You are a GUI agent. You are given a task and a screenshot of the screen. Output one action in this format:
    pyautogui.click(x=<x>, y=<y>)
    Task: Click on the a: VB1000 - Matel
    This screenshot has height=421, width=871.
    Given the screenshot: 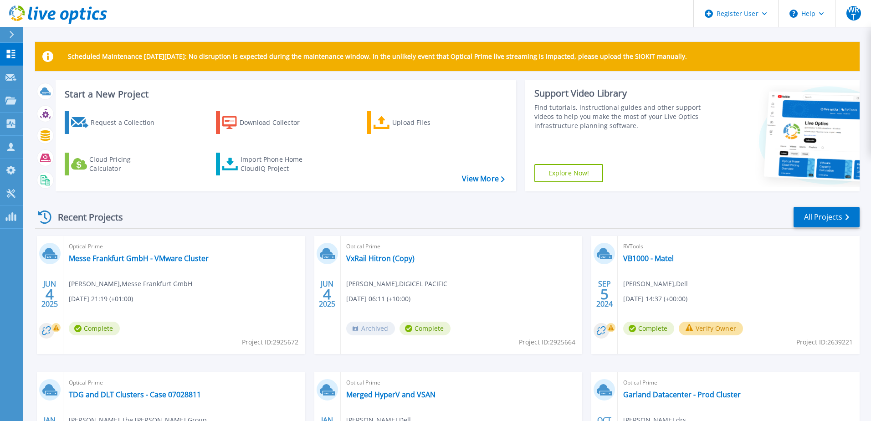 What is the action you would take?
    pyautogui.click(x=648, y=258)
    